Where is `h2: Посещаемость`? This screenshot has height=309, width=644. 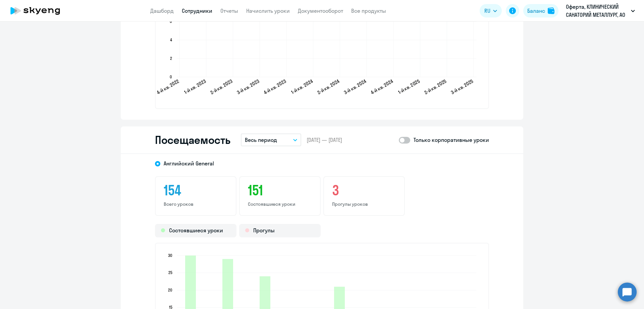 h2: Посещаемость is located at coordinates (193, 139).